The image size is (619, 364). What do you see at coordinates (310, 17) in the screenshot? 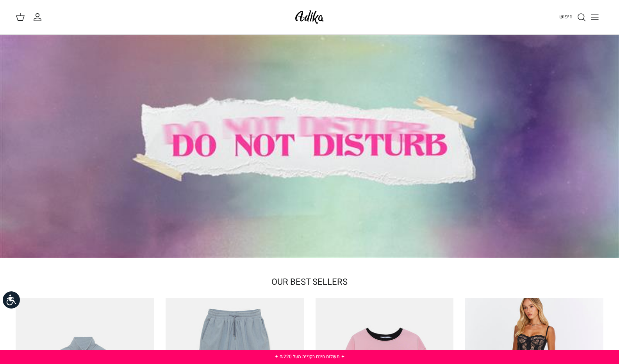
I see `img: Adika IL` at bounding box center [310, 17].